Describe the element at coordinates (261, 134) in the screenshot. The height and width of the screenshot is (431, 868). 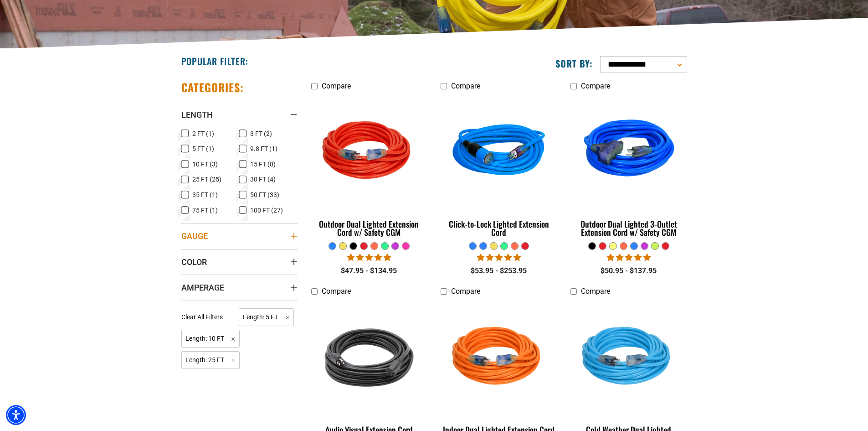
I see `span: 3 FT (2)` at that location.